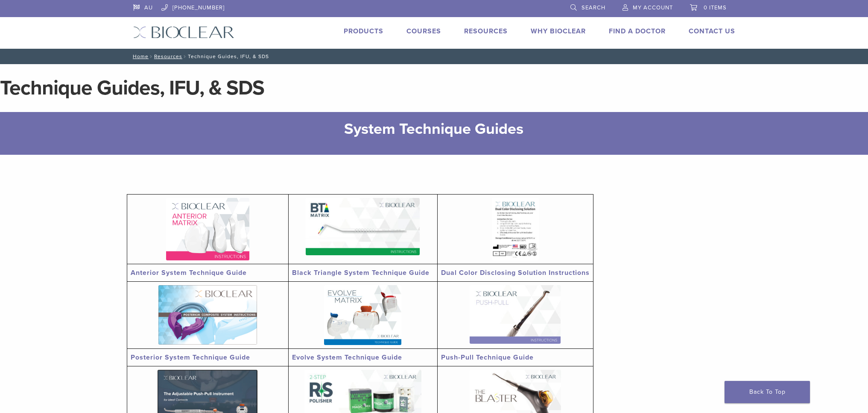 The width and height of the screenshot is (868, 413). What do you see at coordinates (423, 31) in the screenshot?
I see `a: Courses` at bounding box center [423, 31].